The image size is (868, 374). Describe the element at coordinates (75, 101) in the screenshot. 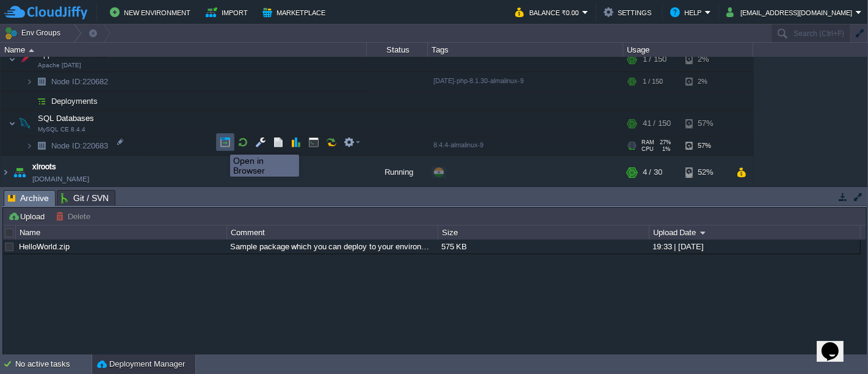

I see `span: Deployments` at that location.